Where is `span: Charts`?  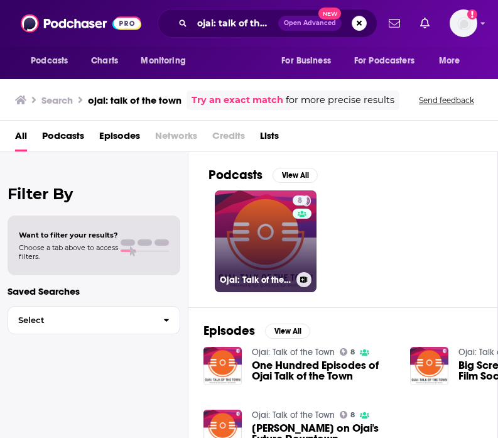 span: Charts is located at coordinates (104, 61).